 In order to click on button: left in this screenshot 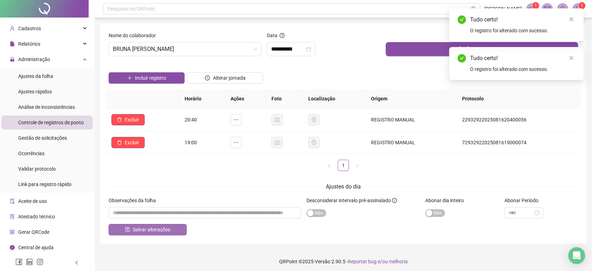, I will do `click(330, 165)`.